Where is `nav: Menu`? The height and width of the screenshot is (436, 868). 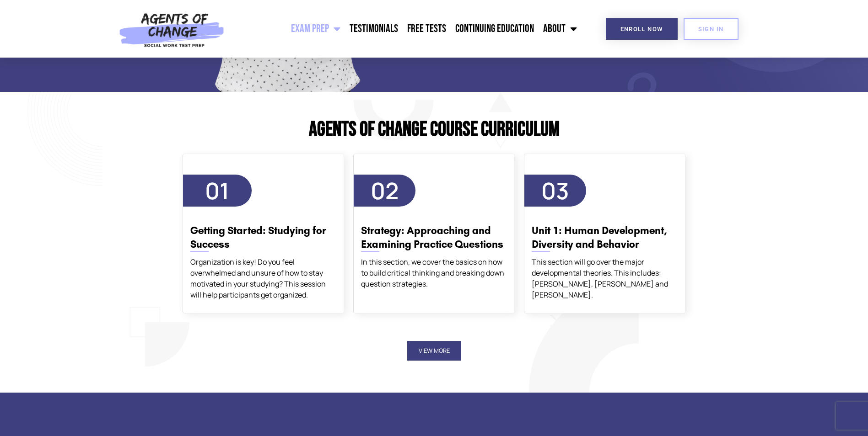
nav: Menu is located at coordinates (405, 29).